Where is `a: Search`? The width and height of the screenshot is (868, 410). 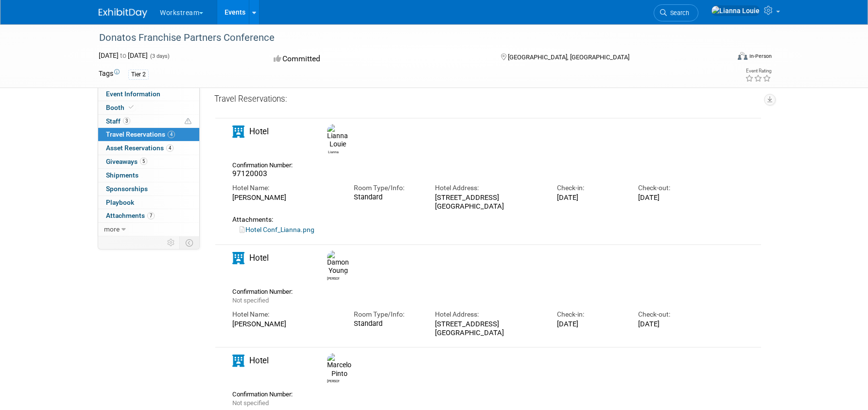 a: Search is located at coordinates (676, 13).